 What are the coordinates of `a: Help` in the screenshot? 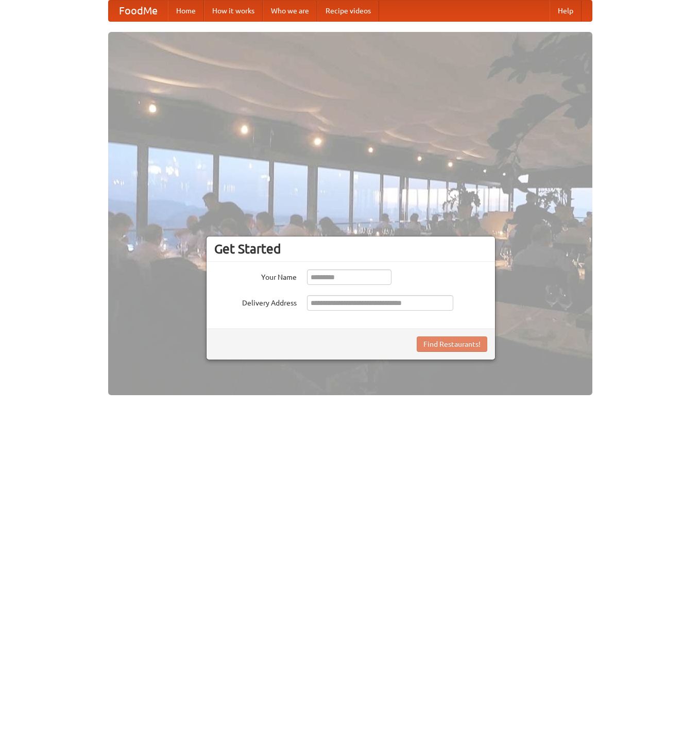 It's located at (566, 11).